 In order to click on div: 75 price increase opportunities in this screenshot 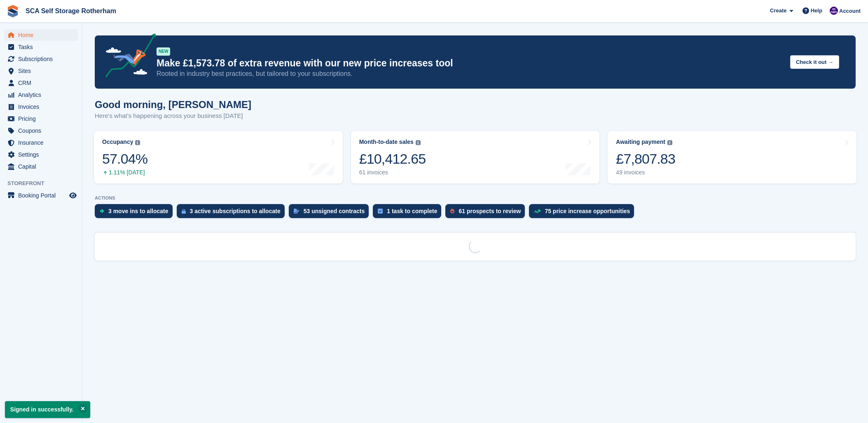, I will do `click(587, 212)`.